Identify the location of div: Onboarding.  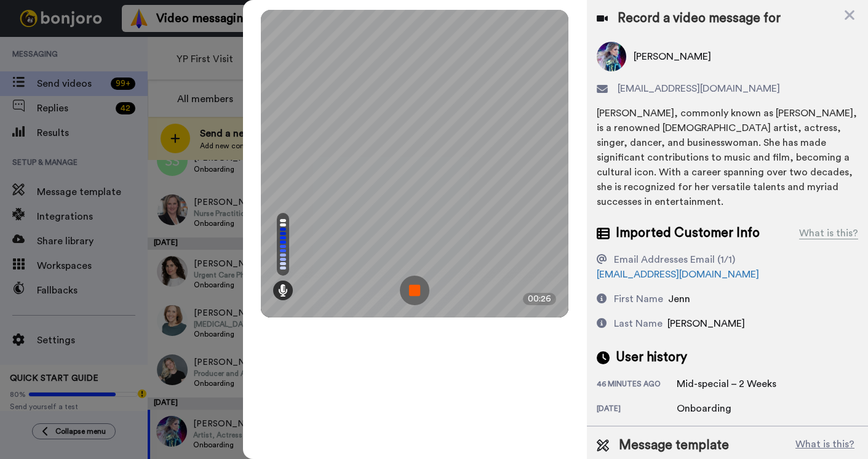
(708, 409).